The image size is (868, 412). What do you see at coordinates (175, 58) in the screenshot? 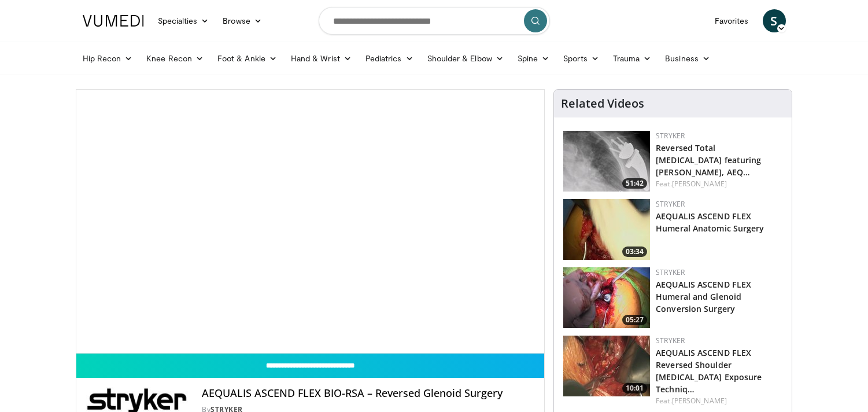
I see `a: Knee Recon` at bounding box center [175, 58].